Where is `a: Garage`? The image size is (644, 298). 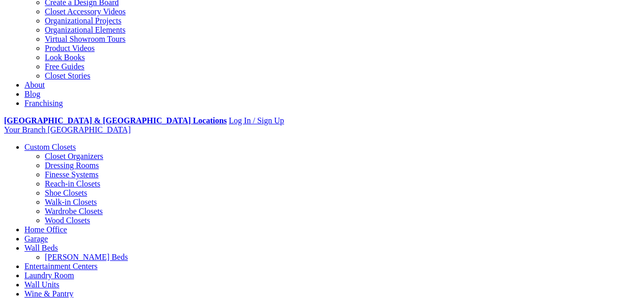 a: Garage is located at coordinates (36, 238).